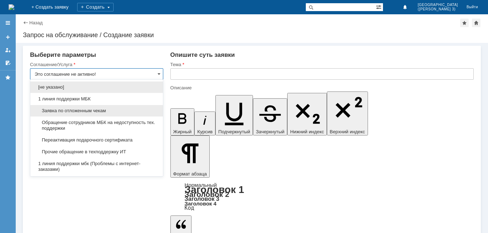 The image size is (488, 233). What do you see at coordinates (96, 140) in the screenshot?
I see `span: Переактивация подарочного сертификата` at bounding box center [96, 140].